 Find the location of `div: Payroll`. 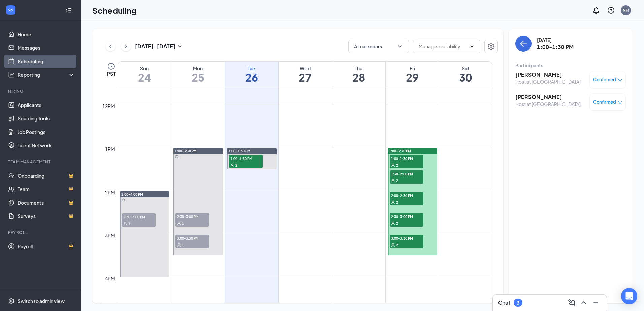

div: Payroll is located at coordinates (41, 232).